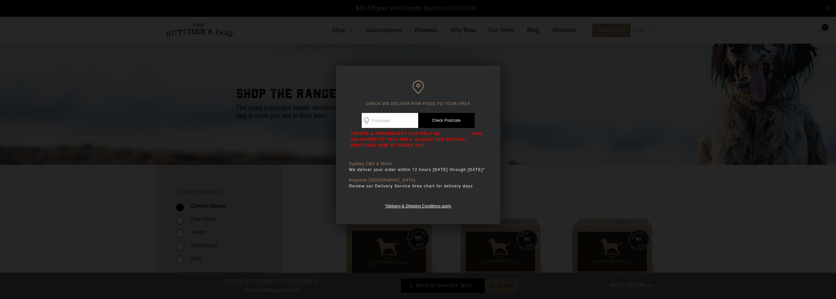 The width and height of the screenshot is (836, 299). What do you see at coordinates (418, 93) in the screenshot?
I see `h6: CHECK WE DELIVER RAW FOOD TO YOUR AREA` at bounding box center [418, 93].